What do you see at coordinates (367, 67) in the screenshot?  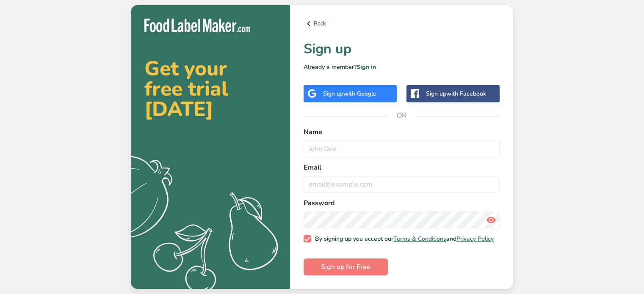 I see `a: Sign in` at bounding box center [367, 67].